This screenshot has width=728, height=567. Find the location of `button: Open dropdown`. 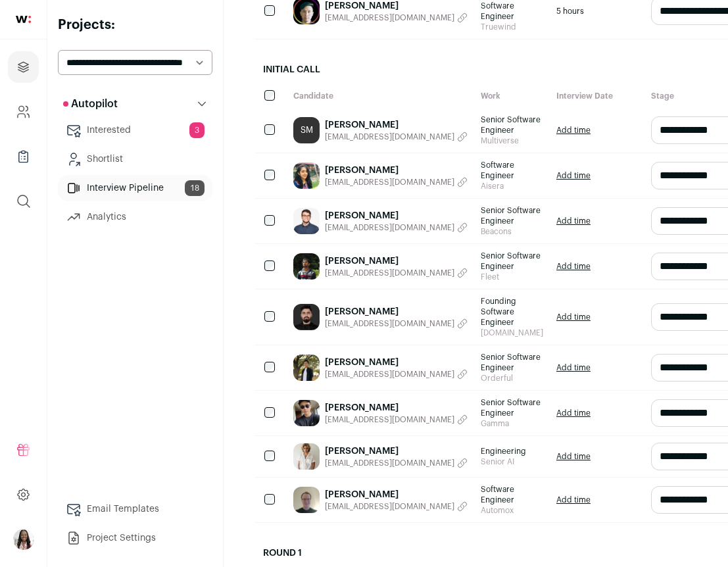

button: Open dropdown is located at coordinates (23, 539).